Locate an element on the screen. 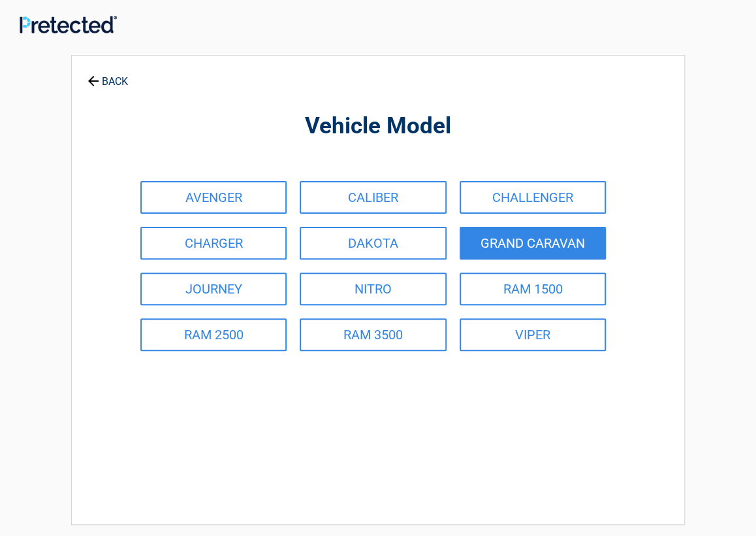 This screenshot has height=536, width=756. a: RAM 2500 is located at coordinates (214, 334).